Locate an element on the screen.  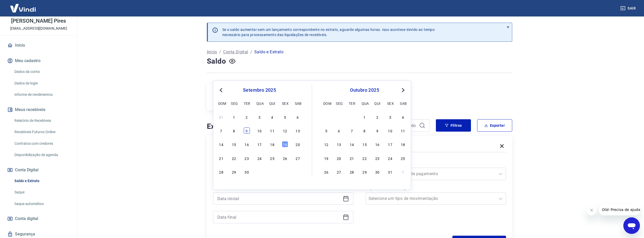
div: Choose domingo, 5 de outubro de 2025 is located at coordinates (327, 131).